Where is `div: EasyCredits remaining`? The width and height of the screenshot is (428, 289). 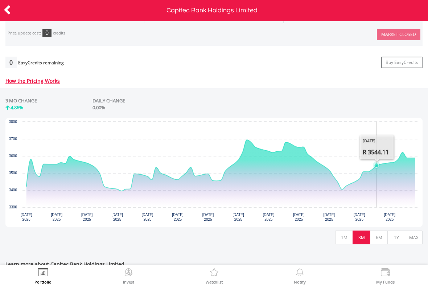
div: EasyCredits remaining is located at coordinates (41, 63).